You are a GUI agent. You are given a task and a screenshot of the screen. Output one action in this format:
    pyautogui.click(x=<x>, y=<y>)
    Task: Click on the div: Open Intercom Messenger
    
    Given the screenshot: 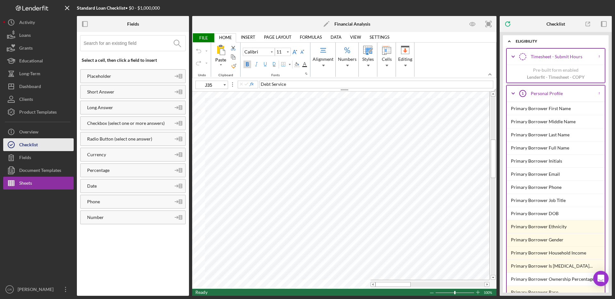 What is the action you would take?
    pyautogui.click(x=601, y=279)
    